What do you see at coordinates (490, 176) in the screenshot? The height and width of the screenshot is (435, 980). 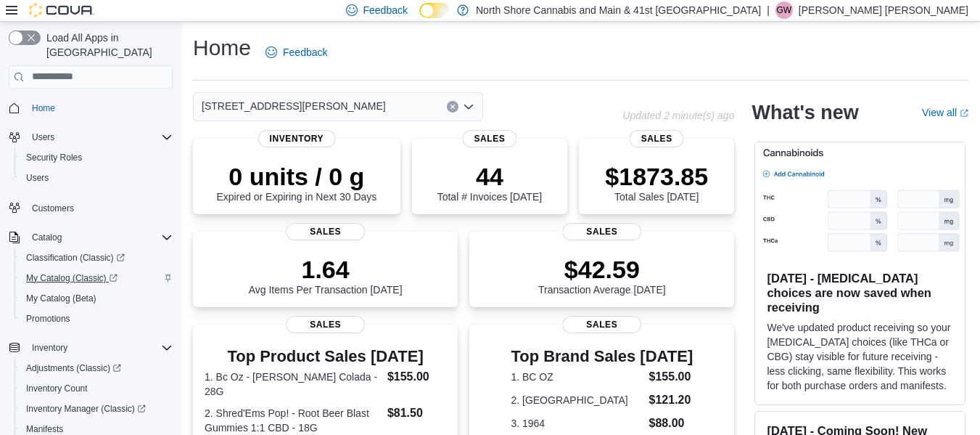 I see `p: 44` at bounding box center [490, 176].